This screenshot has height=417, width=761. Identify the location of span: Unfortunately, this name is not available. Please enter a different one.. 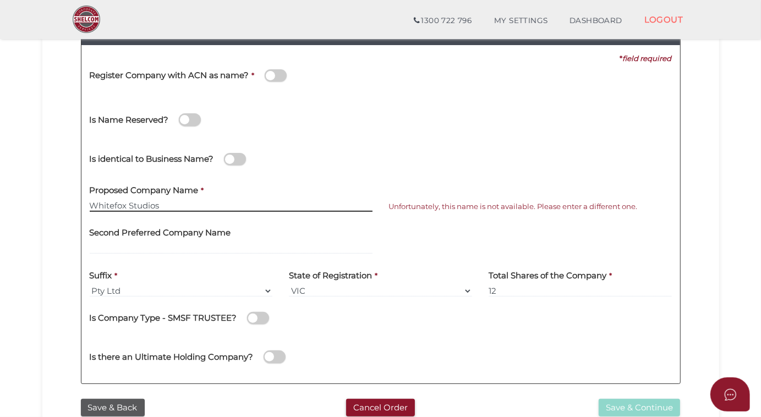
(513, 206).